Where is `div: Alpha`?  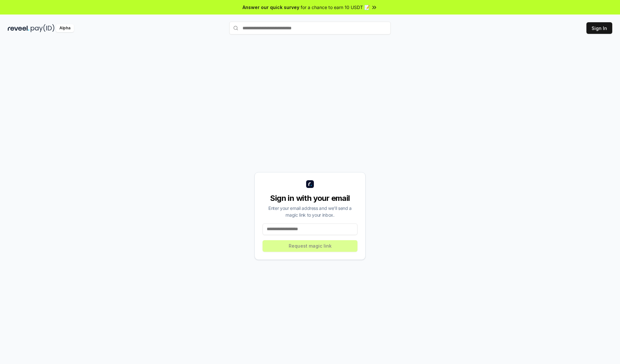
div: Alpha is located at coordinates (65, 28).